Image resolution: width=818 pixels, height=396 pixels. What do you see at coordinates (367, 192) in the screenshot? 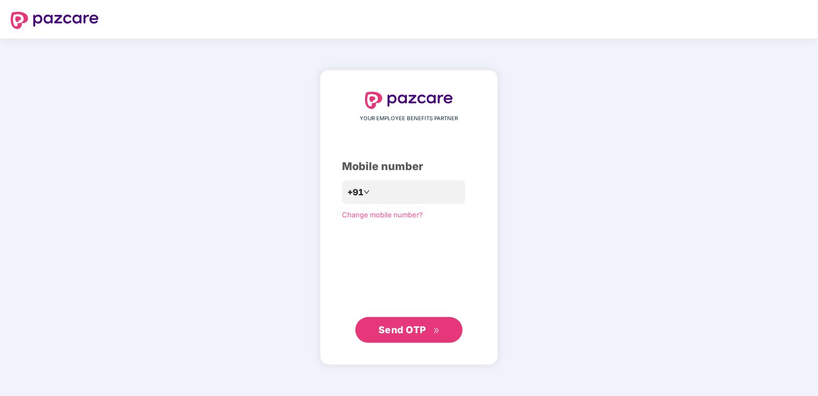
I see `span: down` at bounding box center [367, 192].